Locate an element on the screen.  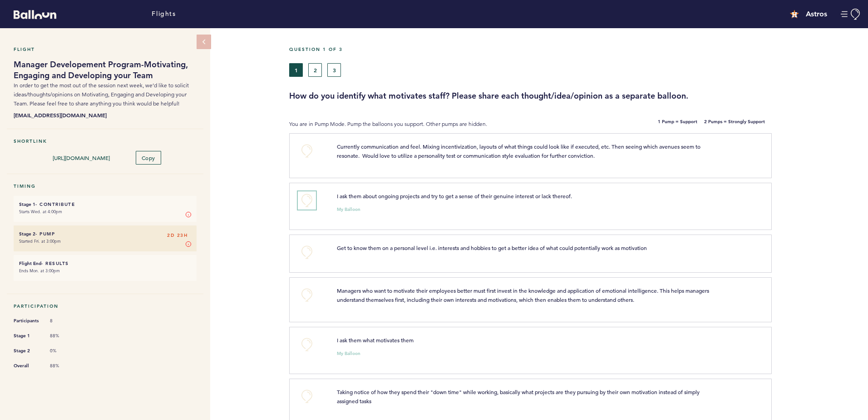
h5: Question 1 of 3 is located at coordinates (576, 49).